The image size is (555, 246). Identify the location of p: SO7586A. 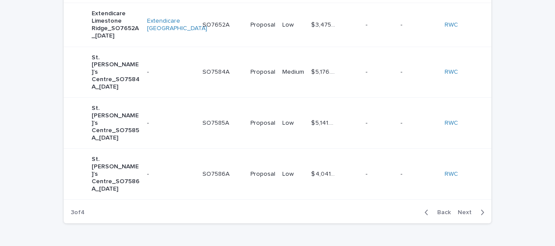
(217, 173).